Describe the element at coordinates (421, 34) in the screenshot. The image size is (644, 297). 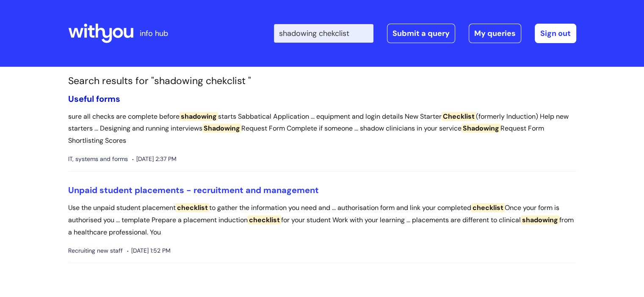
I see `a: Submit a query` at that location.